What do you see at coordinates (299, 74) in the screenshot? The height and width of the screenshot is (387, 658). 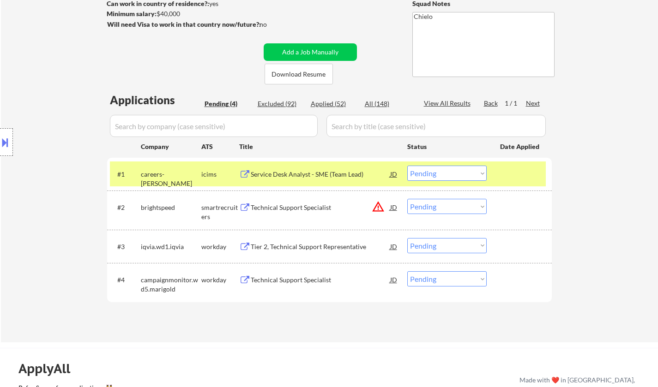 I see `button: Download Resume` at bounding box center [299, 74].